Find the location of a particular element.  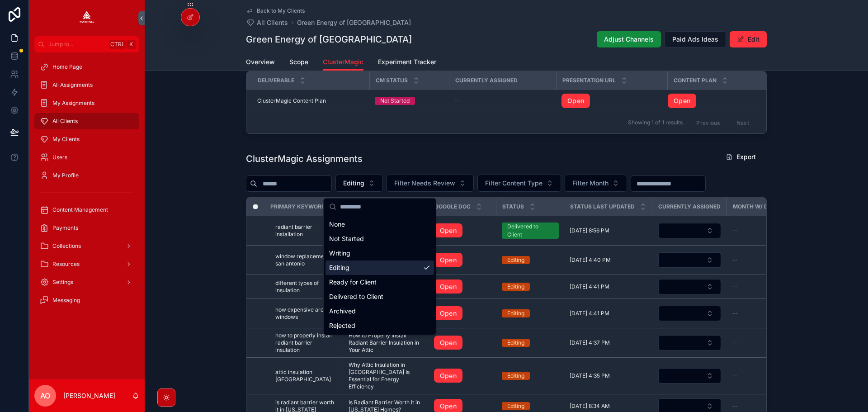

span: Settings is located at coordinates (63, 282).